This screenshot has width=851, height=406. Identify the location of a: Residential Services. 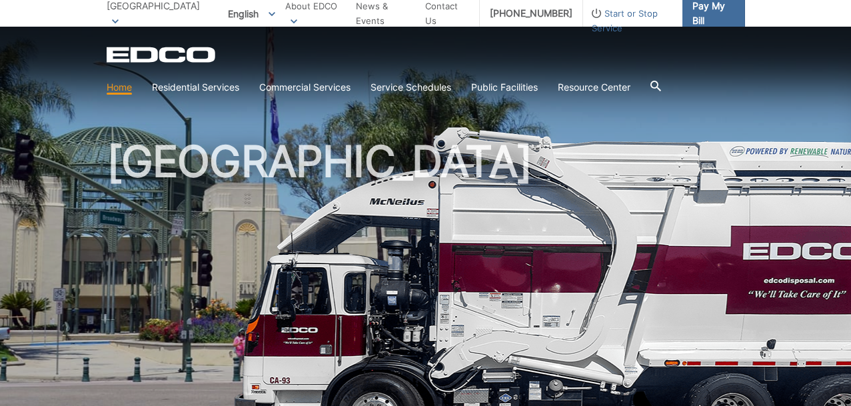
(195, 87).